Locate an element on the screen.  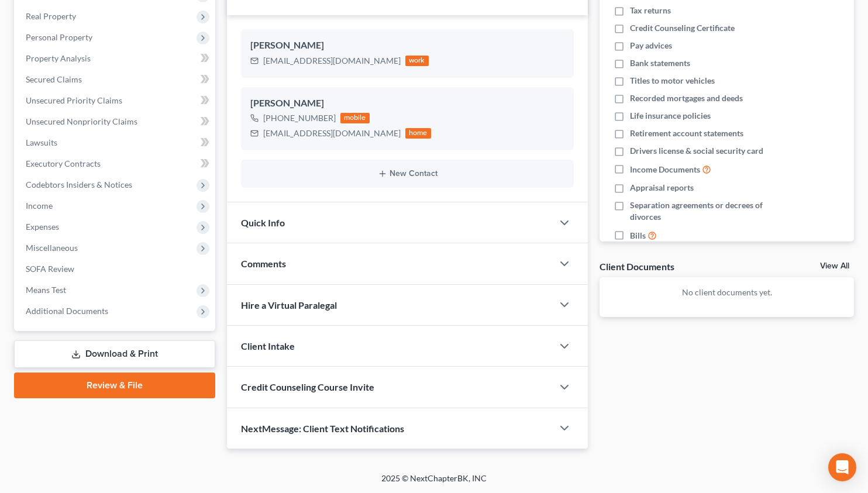
span: NextMessage: Client Text Notifications is located at coordinates (323, 428).